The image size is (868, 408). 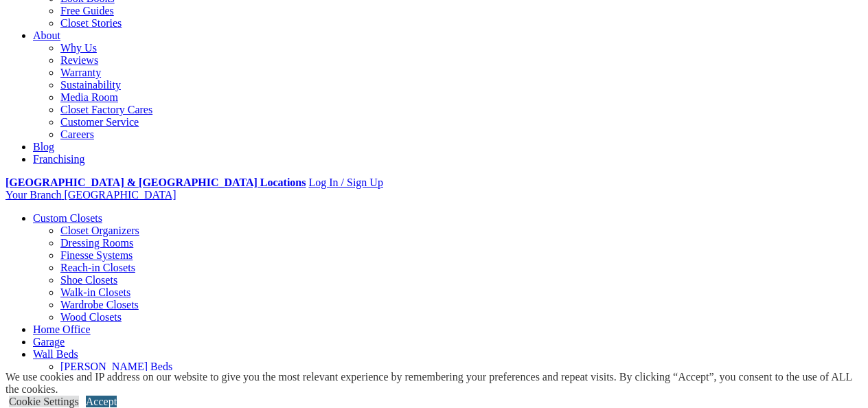 I want to click on a: Wardrobe Closets, so click(x=100, y=304).